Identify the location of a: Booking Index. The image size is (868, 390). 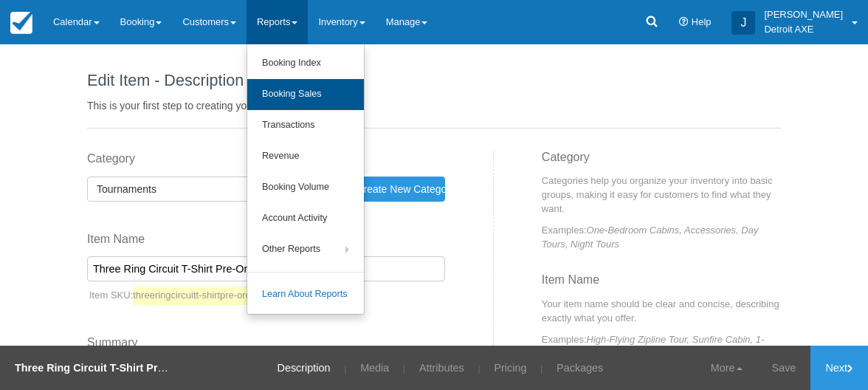
(305, 63).